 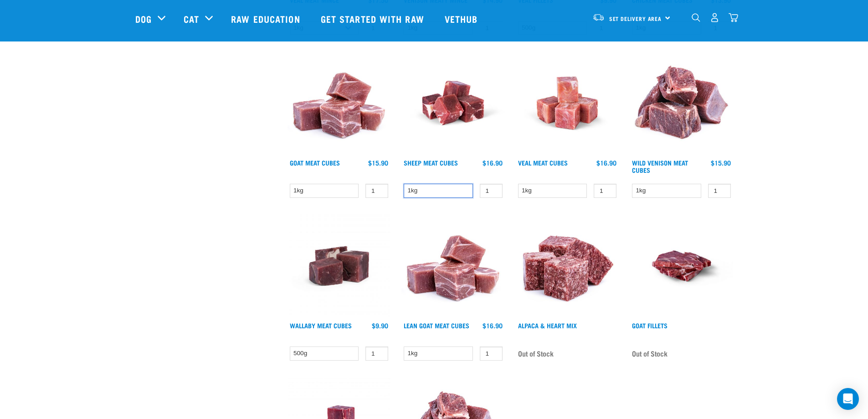 What do you see at coordinates (543, 162) in the screenshot?
I see `a: Veal Meat Cubes` at bounding box center [543, 162].